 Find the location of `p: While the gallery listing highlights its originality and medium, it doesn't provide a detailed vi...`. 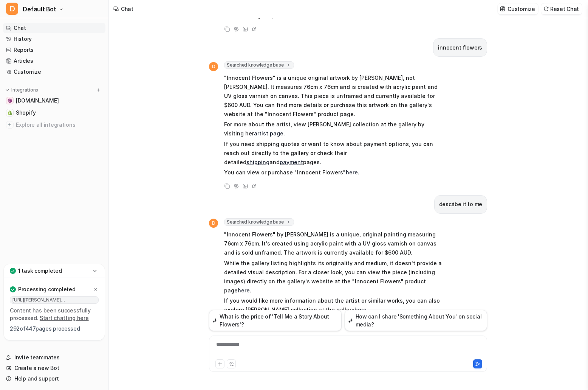

p: While the gallery listing highlights its originality and medium, it doesn't provide a detailed vi... is located at coordinates (335, 276).